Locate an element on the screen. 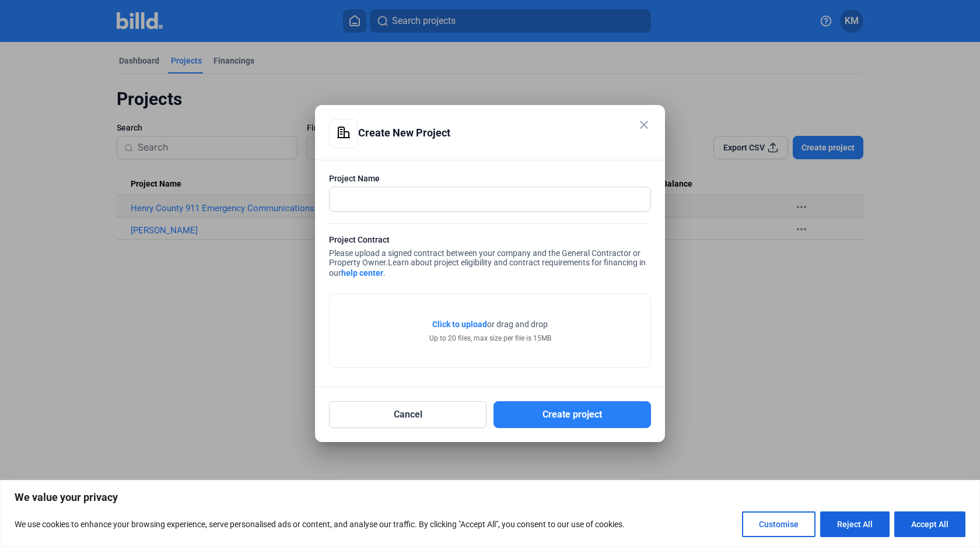 Image resolution: width=980 pixels, height=547 pixels. div: Up to 20 files, max size per file is 15MB is located at coordinates (490, 339).